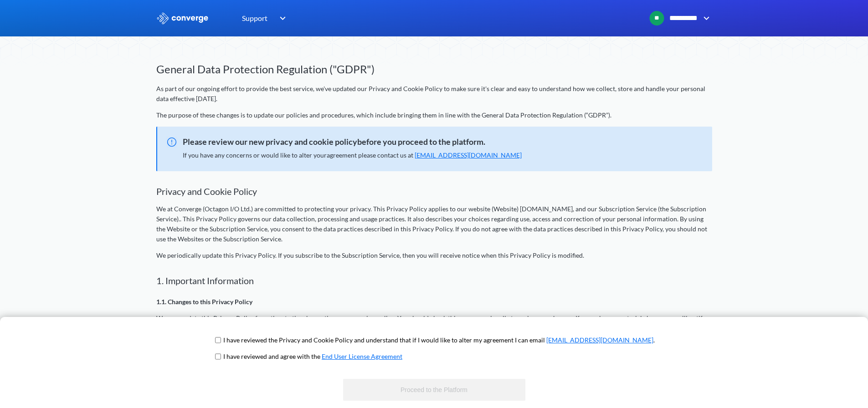 The width and height of the screenshot is (868, 408). What do you see at coordinates (434, 94) in the screenshot?
I see `p: As part of our ongoing effort to provide the best service, we've updated our Privacy and Cookie P...` at bounding box center [434, 94].